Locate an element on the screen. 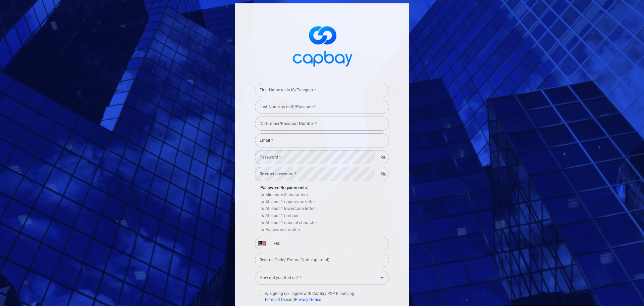 The height and width of the screenshot is (306, 644). input: Enter phone number * is located at coordinates (327, 243).